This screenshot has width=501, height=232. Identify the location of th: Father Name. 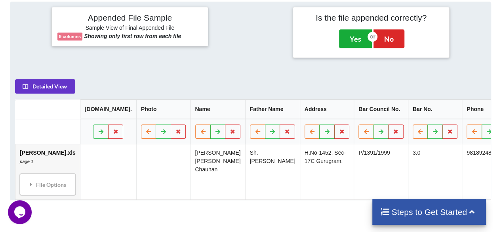
(273, 109).